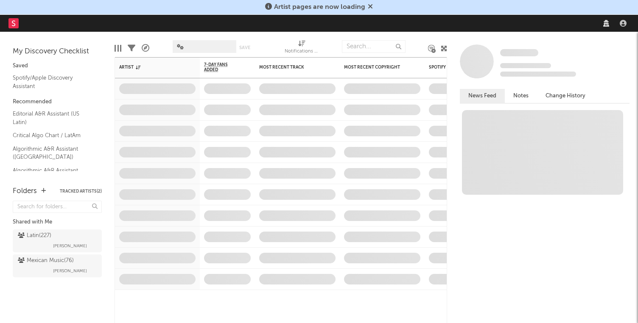 This screenshot has height=323, width=638. Describe the element at coordinates (221, 67) in the screenshot. I see `span: 7-Day Fans Added` at that location.